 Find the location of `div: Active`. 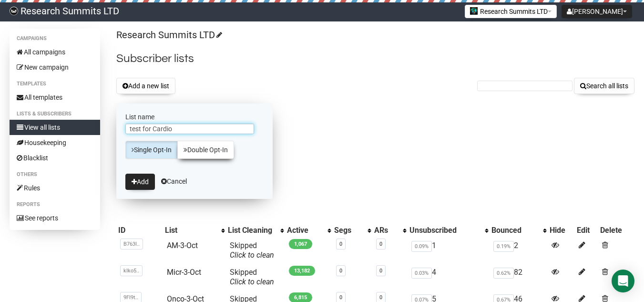

div: Active is located at coordinates (304, 230).